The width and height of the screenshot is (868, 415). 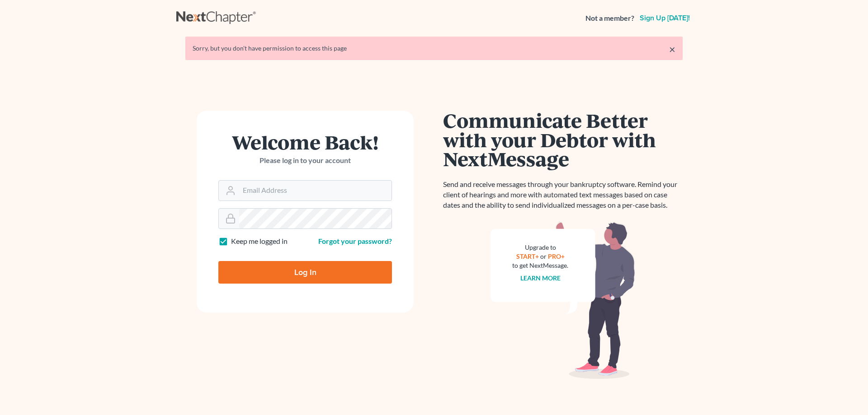 I want to click on a: PRO+, so click(x=556, y=256).